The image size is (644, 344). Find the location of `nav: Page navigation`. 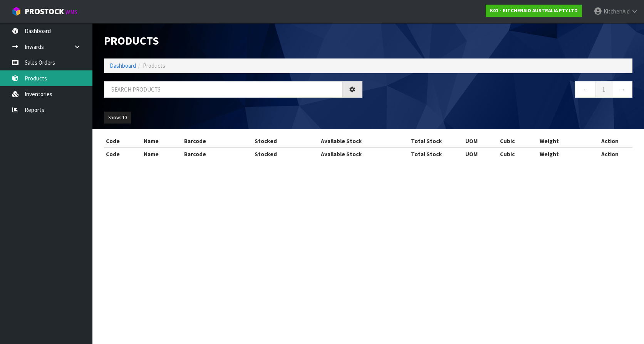

nav: Page navigation is located at coordinates (503, 90).